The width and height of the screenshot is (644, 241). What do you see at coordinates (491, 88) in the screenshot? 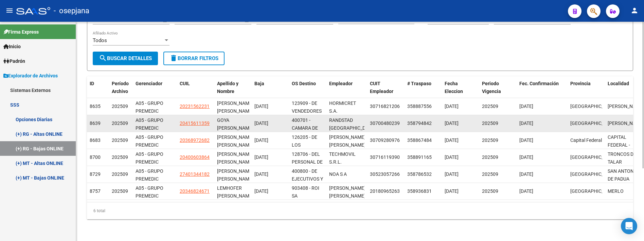
I see `span: Periodo Vigencia` at bounding box center [491, 88].